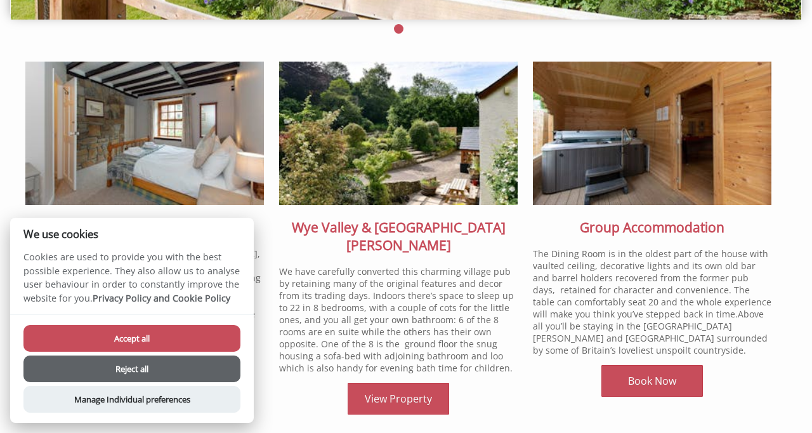  Describe the element at coordinates (132, 338) in the screenshot. I see `button: Accept all` at that location.